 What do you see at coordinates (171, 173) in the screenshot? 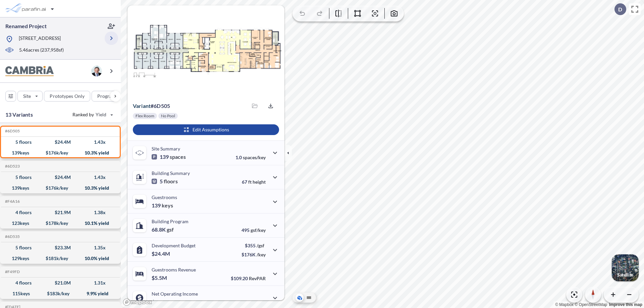
I see `p: Building Summary` at bounding box center [171, 173].